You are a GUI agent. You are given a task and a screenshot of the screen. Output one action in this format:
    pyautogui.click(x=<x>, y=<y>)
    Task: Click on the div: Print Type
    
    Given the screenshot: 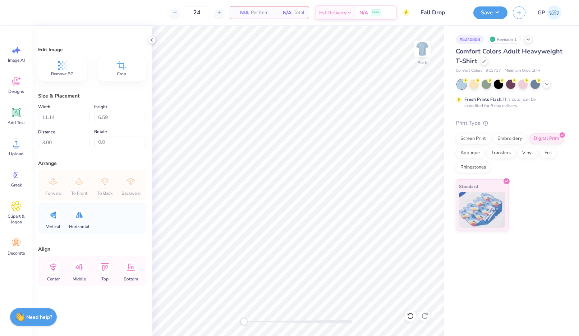 What is the action you would take?
    pyautogui.click(x=510, y=123)
    